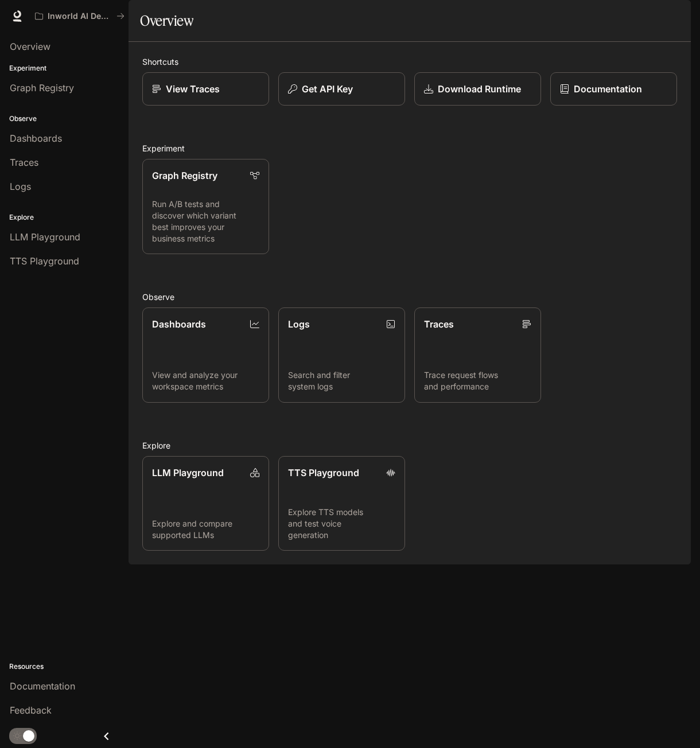  Describe the element at coordinates (410, 445) in the screenshot. I see `h2: Explore` at that location.